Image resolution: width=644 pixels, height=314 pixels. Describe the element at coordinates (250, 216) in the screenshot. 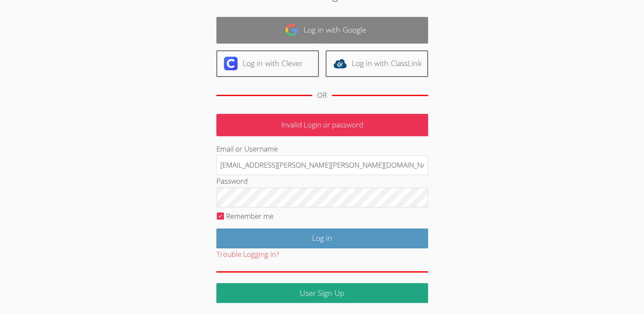

I see `label: Remember me` at that location.